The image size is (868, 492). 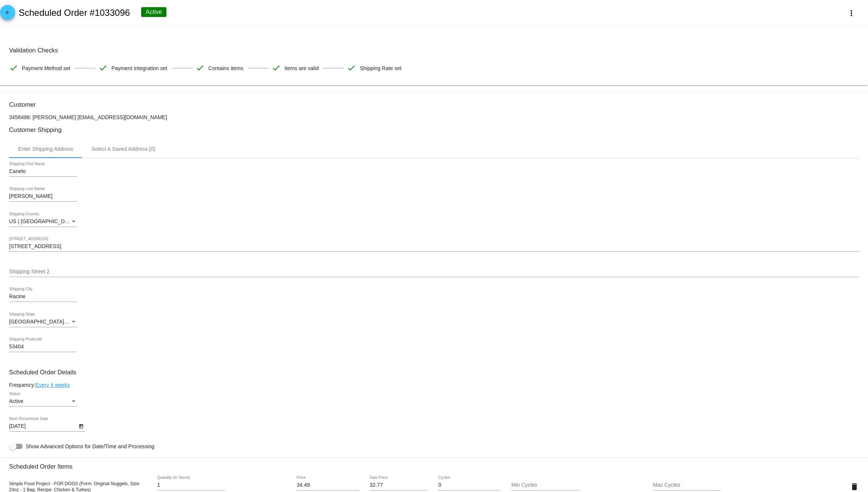 What do you see at coordinates (8, 14) in the screenshot?
I see `mat-icon: arrow_back` at bounding box center [8, 14].